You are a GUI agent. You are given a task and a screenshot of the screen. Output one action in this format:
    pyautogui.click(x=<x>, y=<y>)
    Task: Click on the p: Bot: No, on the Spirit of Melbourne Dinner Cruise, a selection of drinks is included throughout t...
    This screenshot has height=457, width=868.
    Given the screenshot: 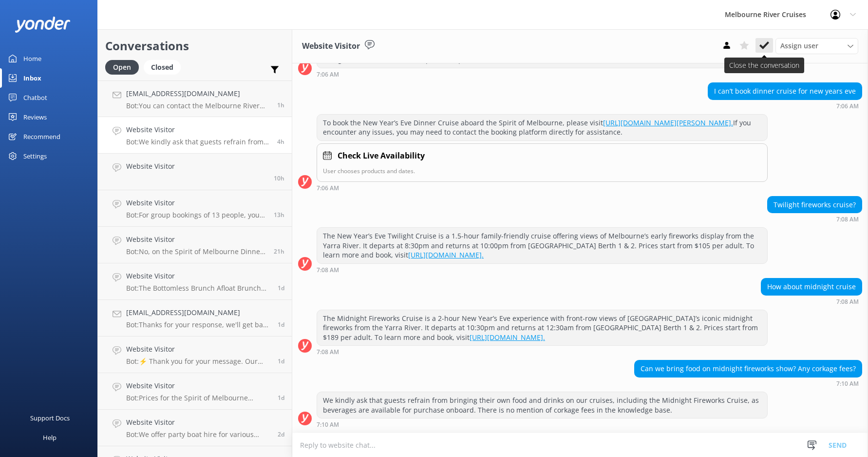 What is the action you would take?
    pyautogui.click(x=196, y=252)
    